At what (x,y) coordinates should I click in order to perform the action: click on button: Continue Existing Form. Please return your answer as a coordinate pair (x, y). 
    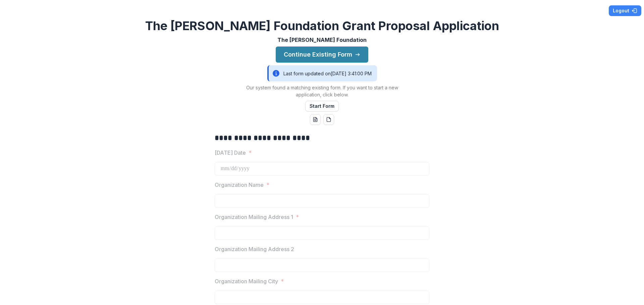
    Looking at the image, I should click on (322, 54).